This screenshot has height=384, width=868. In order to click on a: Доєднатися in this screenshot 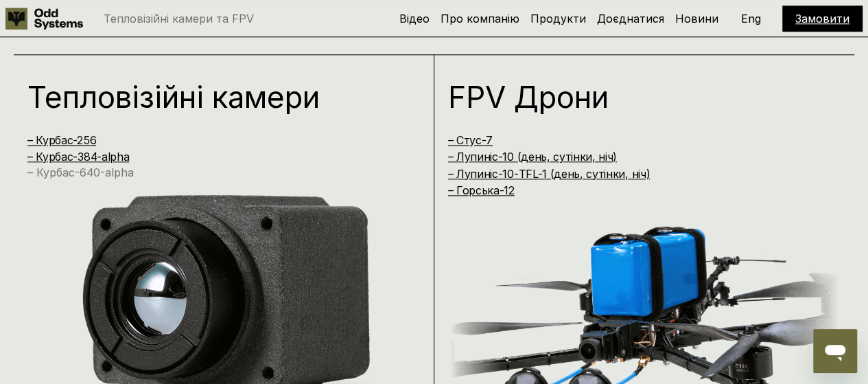, I will do `click(631, 18)`.